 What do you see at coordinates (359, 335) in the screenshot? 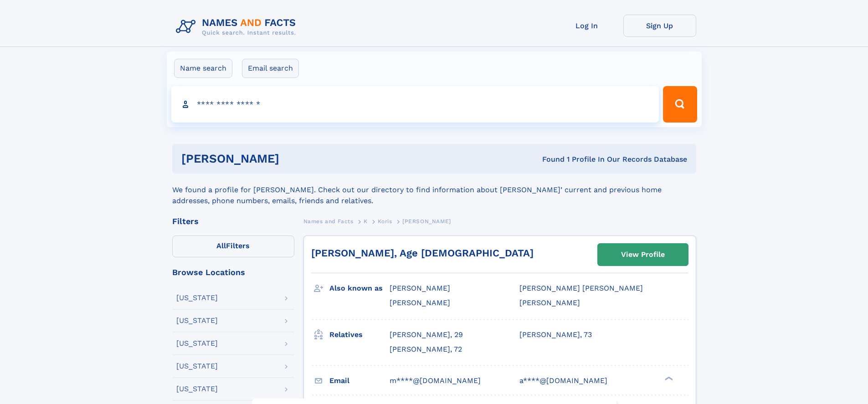
I see `h3: Relatives` at bounding box center [359, 335].